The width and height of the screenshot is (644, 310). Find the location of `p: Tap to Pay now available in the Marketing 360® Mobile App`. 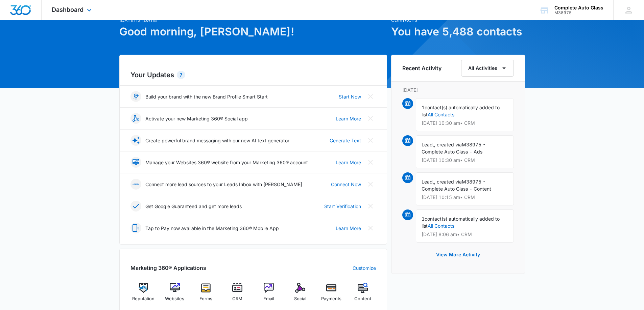

p: Tap to Pay now available in the Marketing 360® Mobile App is located at coordinates (212, 228).